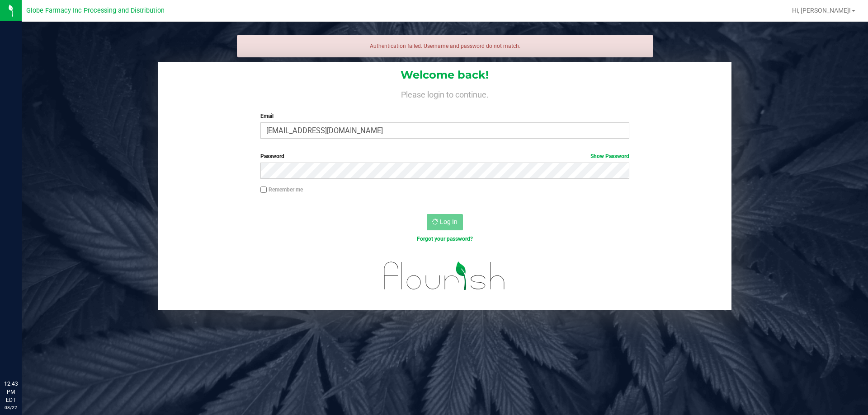  I want to click on label: Email, so click(444, 116).